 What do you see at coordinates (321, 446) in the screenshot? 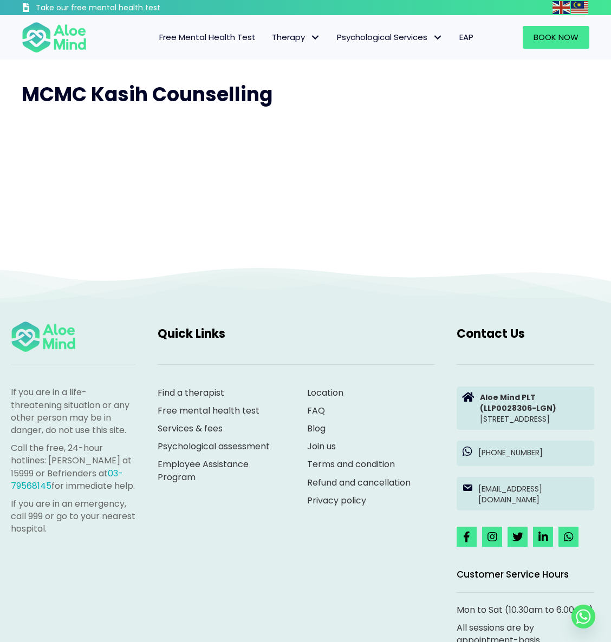
I see `a: Join us` at bounding box center [321, 446].